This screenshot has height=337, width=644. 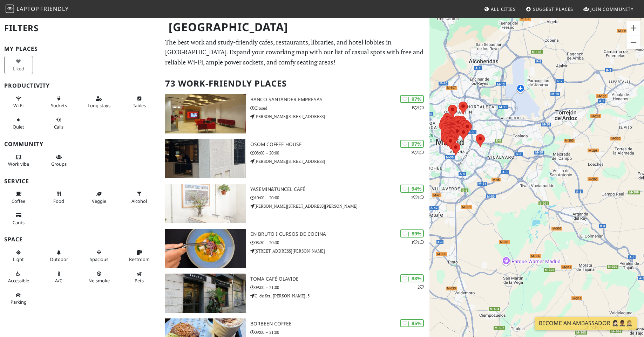 I want to click on h3: Community, so click(x=80, y=144).